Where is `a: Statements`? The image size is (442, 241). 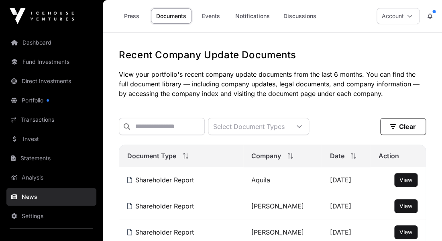 a: Statements is located at coordinates (51, 158).